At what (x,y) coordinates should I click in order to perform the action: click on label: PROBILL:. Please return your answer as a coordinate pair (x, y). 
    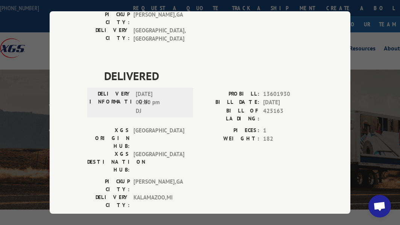
    Looking at the image, I should click on (230, 94).